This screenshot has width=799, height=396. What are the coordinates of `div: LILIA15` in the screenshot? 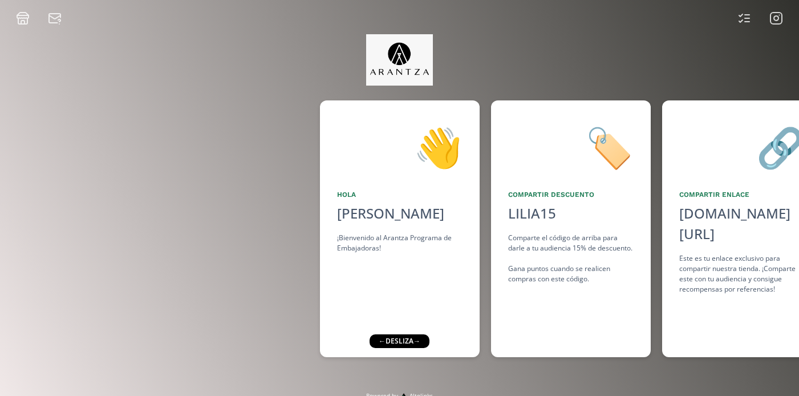 It's located at (532, 213).